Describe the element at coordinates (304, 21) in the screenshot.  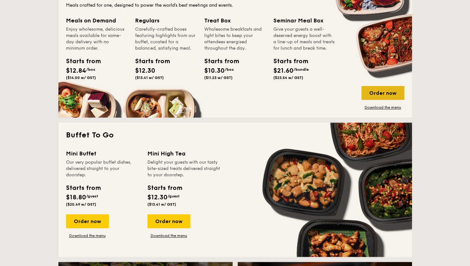
I see `div: Seminar Meal Box` at that location.